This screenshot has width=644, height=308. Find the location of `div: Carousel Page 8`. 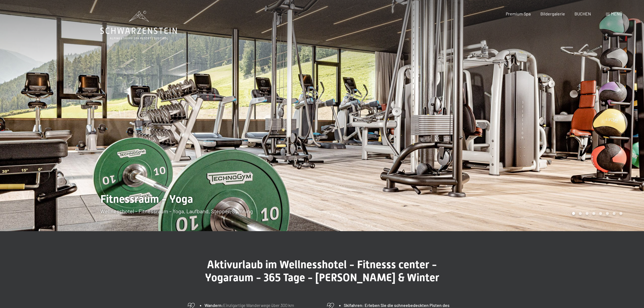

div: Carousel Page 8 is located at coordinates (621, 213).